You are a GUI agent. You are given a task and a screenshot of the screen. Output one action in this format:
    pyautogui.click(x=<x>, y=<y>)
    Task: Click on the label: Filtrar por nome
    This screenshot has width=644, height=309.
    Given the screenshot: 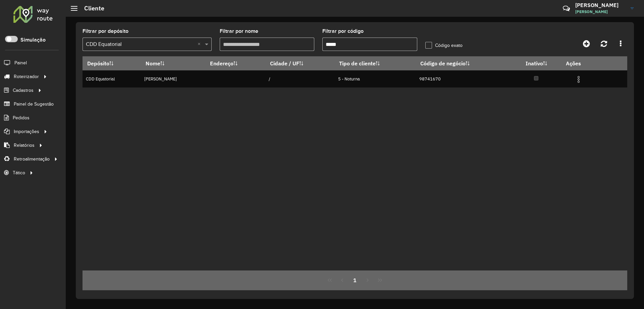 What is the action you would take?
    pyautogui.click(x=239, y=31)
    